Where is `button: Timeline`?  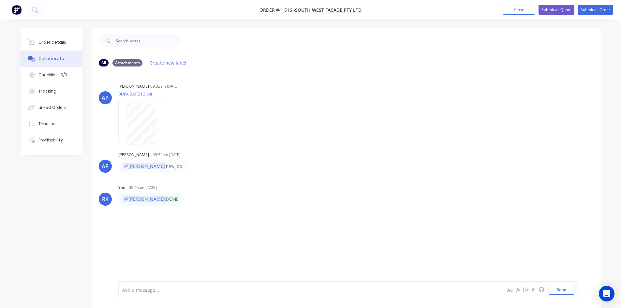 button: Timeline is located at coordinates (51, 124).